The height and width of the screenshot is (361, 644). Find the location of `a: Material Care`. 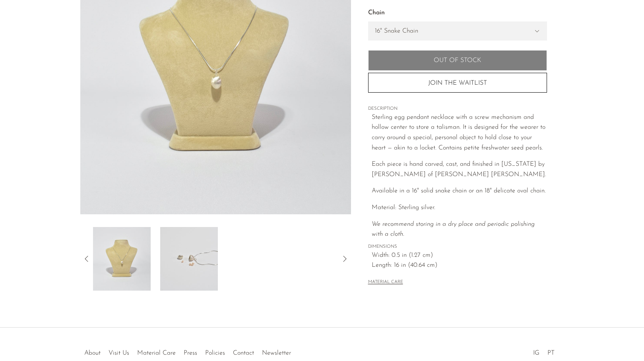

a: Material Care is located at coordinates (156, 353).